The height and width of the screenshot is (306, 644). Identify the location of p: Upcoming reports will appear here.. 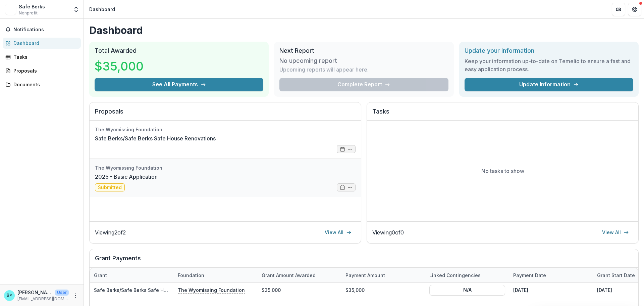
(324, 70).